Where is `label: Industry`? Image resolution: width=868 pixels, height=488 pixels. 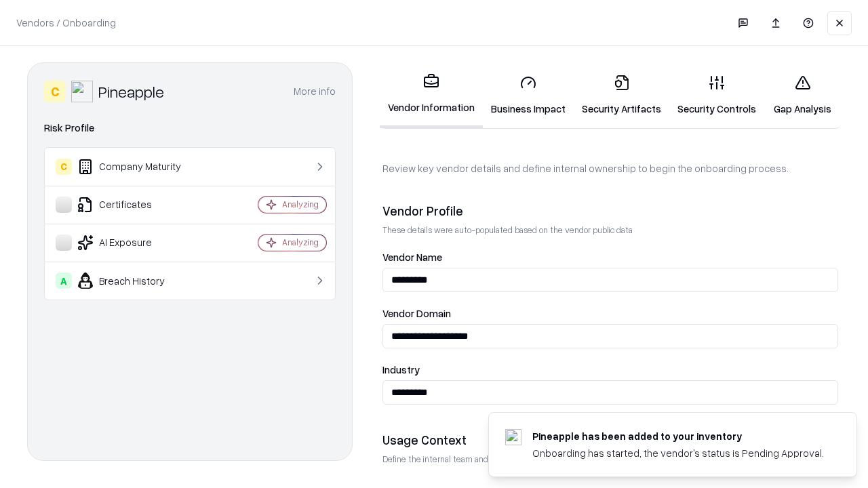 label: Industry is located at coordinates (610, 369).